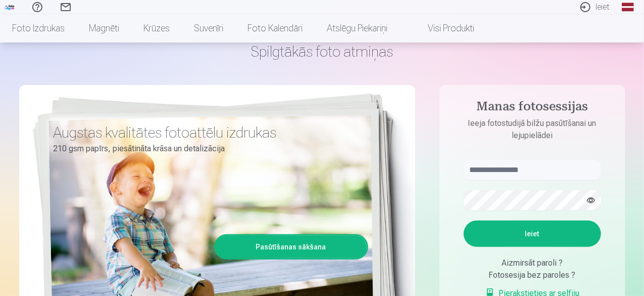 This screenshot has width=644, height=296. What do you see at coordinates (533, 275) in the screenshot?
I see `div: Fotosesija bez paroles ?` at bounding box center [533, 275].